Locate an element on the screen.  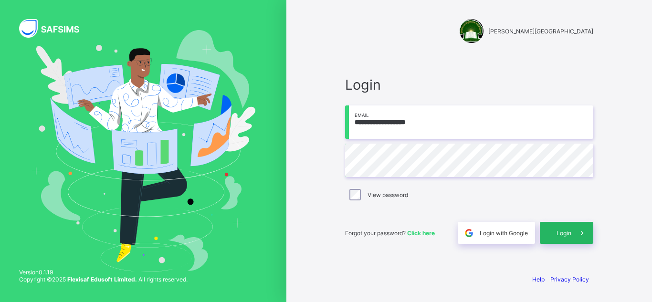
img: Hero Image is located at coordinates (143, 151).